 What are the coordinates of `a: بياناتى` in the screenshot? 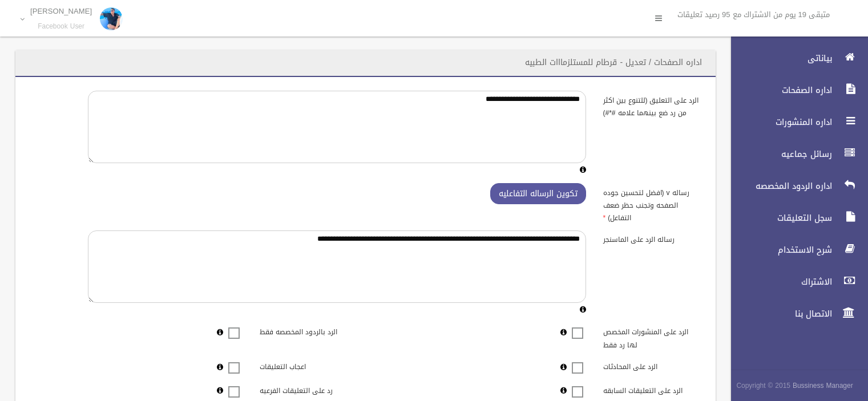 It's located at (794, 58).